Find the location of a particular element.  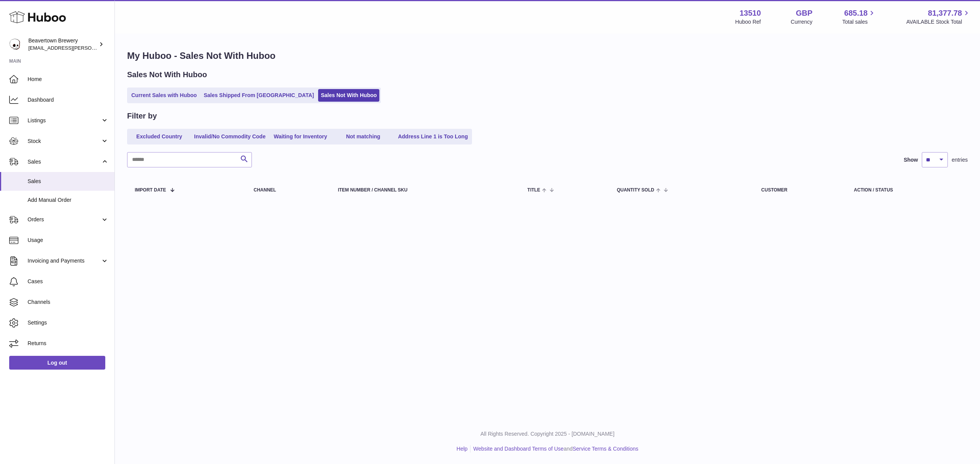

img: kit.lowe@beavertownbrewery.co.uk is located at coordinates (15, 45).